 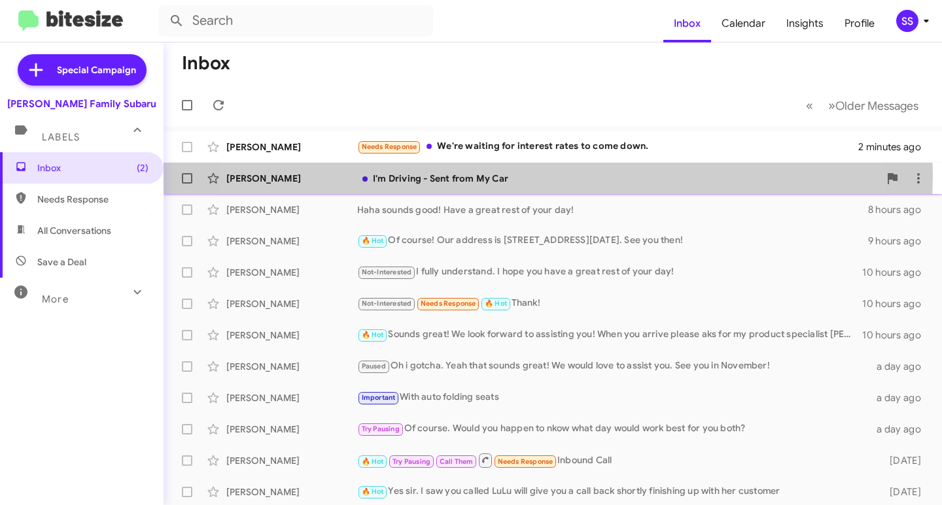 What do you see at coordinates (615, 429) in the screenshot?
I see `div: Of course. Would you happen to nkow what day would work best for you both?` at bounding box center [615, 429].